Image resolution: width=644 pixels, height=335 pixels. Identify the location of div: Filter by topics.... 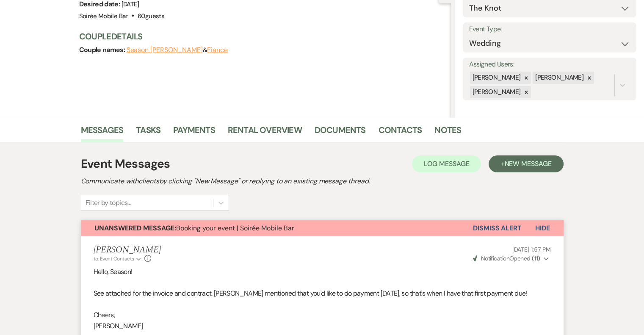
(108, 203).